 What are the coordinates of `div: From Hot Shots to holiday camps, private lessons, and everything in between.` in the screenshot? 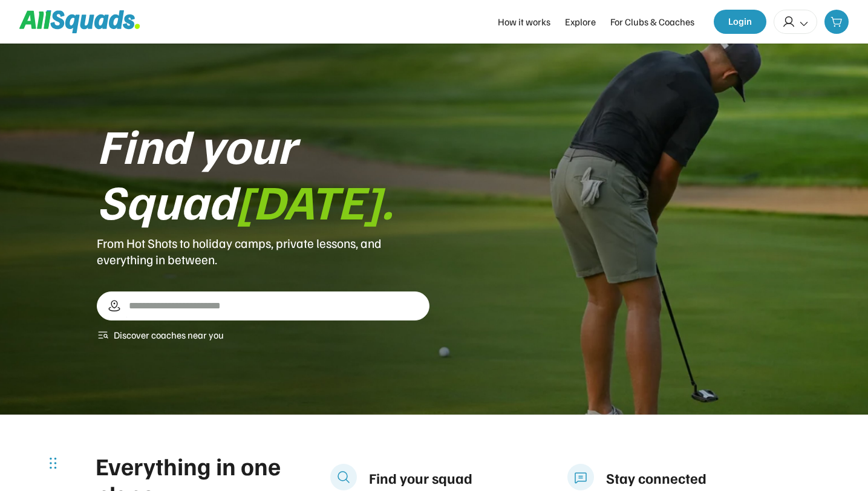 It's located at (263, 251).